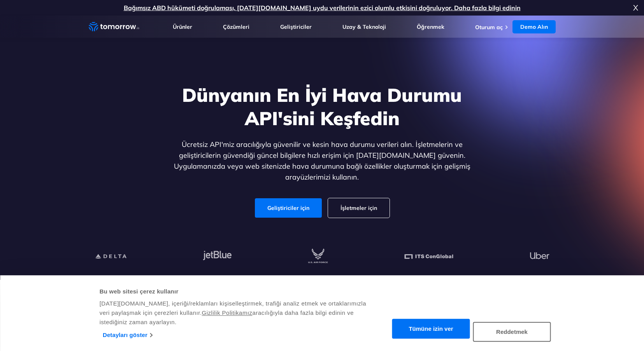 The height and width of the screenshot is (351, 644). Describe the element at coordinates (227, 312) in the screenshot. I see `a: Gizlilik Politikamız` at that location.